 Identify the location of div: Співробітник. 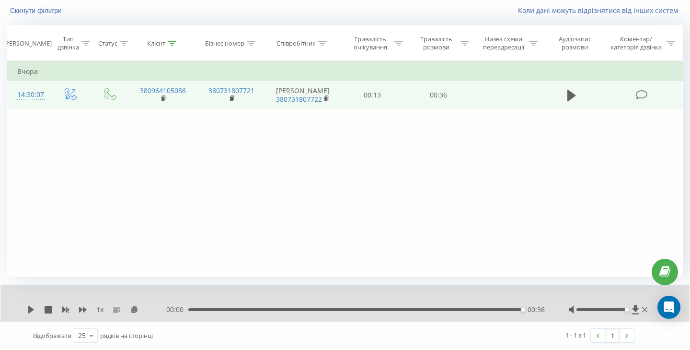
(296, 43).